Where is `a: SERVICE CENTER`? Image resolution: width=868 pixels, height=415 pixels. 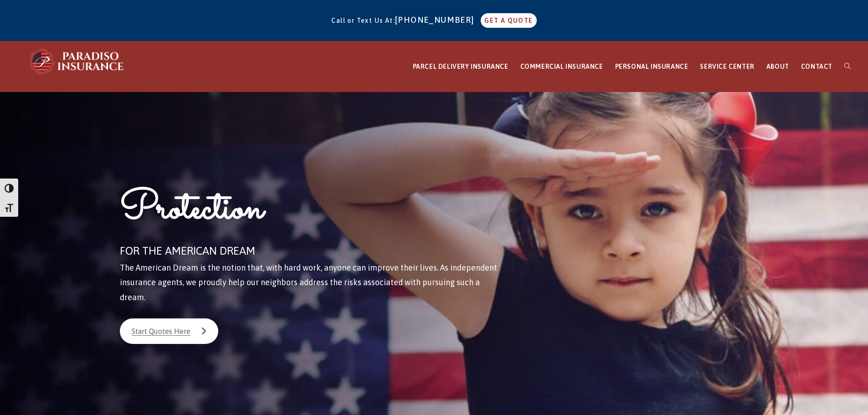
a: SERVICE CENTER is located at coordinates (727, 66).